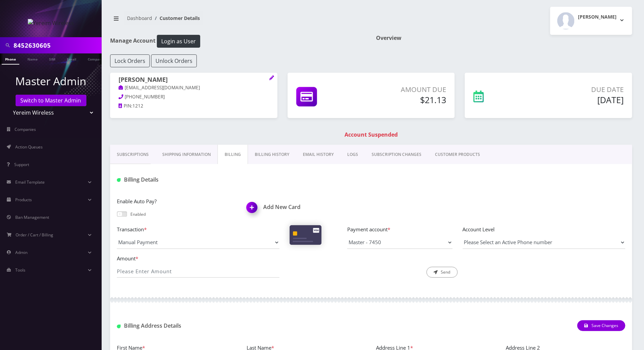 The height and width of the screenshot is (350, 644). Describe the element at coordinates (371, 135) in the screenshot. I see `h1: Account Suspended` at that location.